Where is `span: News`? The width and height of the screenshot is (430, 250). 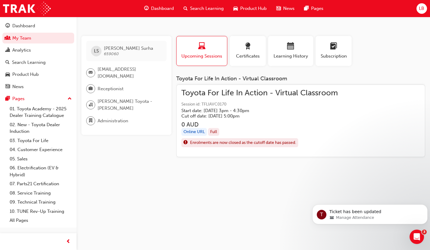 span: News is located at coordinates (289, 8).